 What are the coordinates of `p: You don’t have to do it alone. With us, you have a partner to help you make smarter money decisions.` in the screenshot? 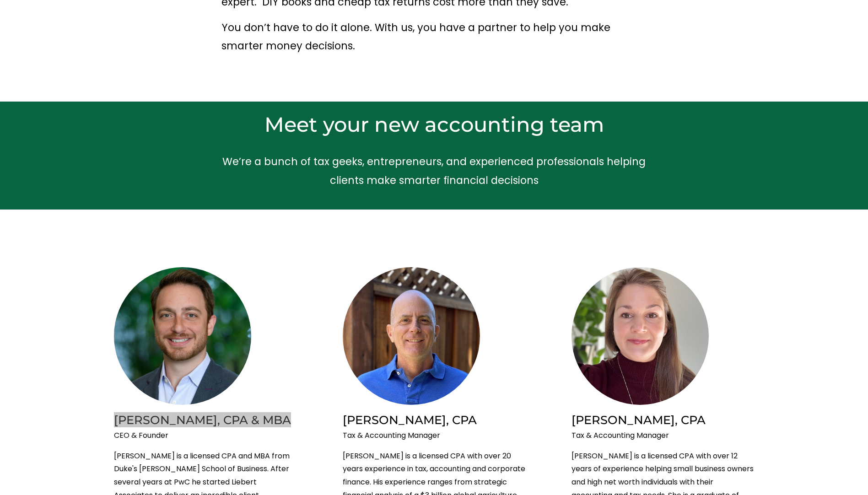 It's located at (434, 36).